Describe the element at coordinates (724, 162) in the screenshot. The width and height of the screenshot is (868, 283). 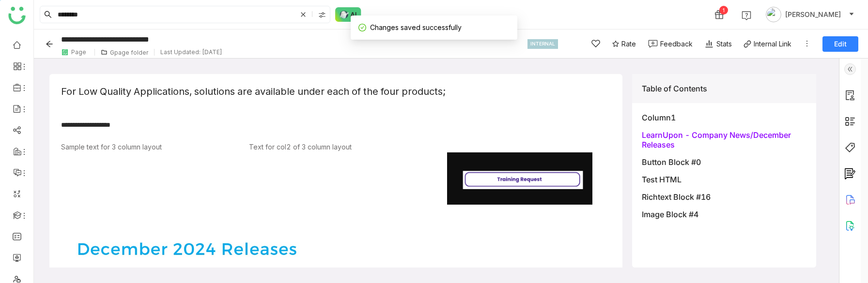
I see `div: Button Block #0` at that location.